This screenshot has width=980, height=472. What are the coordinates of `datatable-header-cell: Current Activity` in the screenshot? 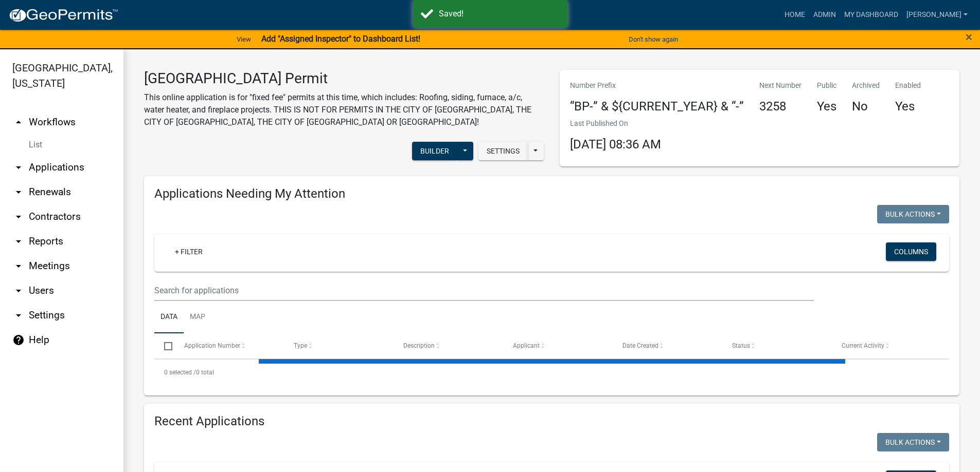 It's located at (886, 346).